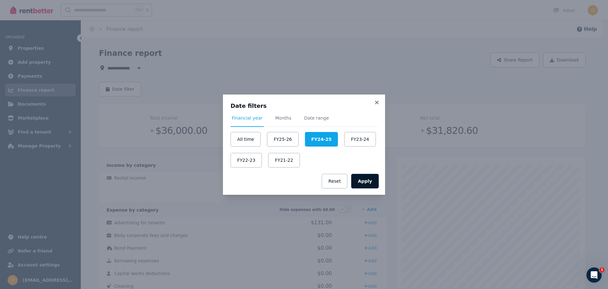 The height and width of the screenshot is (289, 608). Describe the element at coordinates (283, 118) in the screenshot. I see `span: Months` at that location.